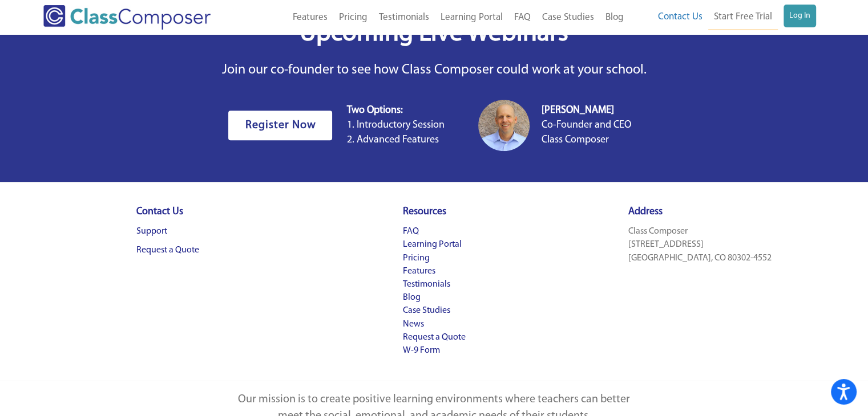 Image resolution: width=868 pixels, height=416 pixels. Describe the element at coordinates (167, 212) in the screenshot. I see `h4: Contact Us` at that location.